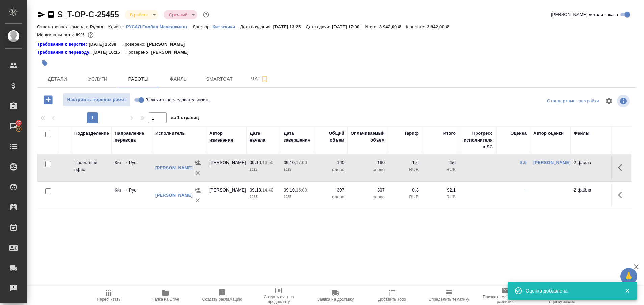  What do you see at coordinates (268, 163) in the screenshot?
I see `p: 13:50` at bounding box center [268, 163].